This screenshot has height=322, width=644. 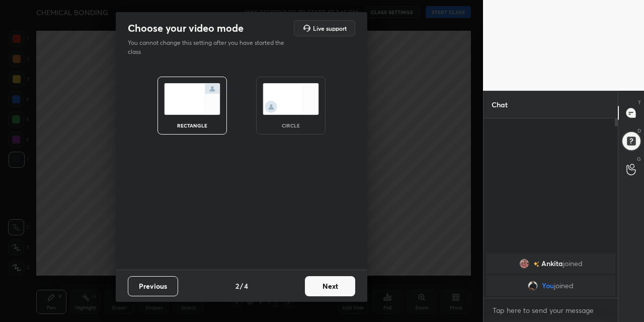 What do you see at coordinates (639, 158) in the screenshot?
I see `p: G` at bounding box center [639, 158].